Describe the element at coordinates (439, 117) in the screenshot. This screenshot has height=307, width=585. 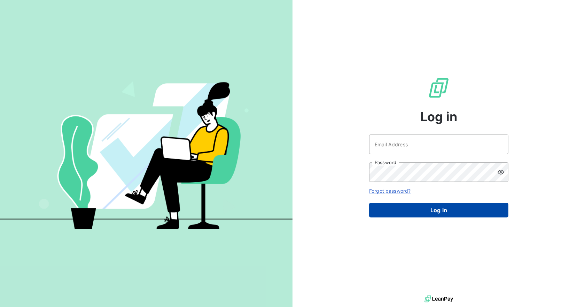
I see `span: Log in` at that location.